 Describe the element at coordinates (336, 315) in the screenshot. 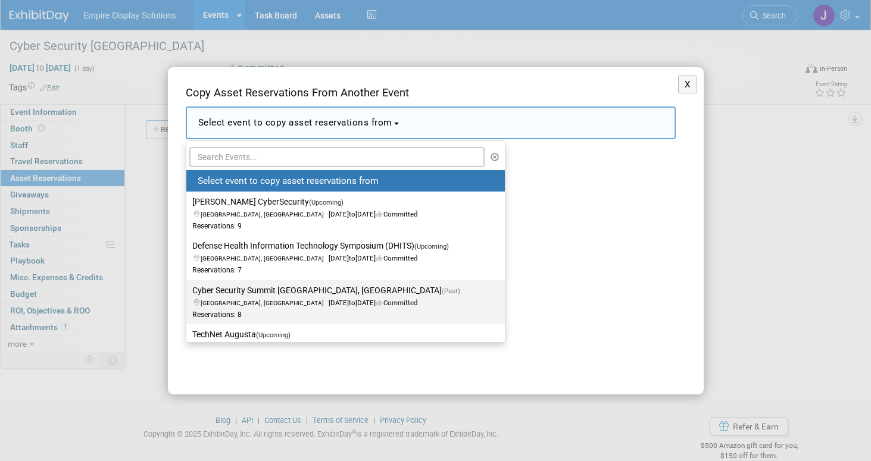

I see `div: Reservations: 8` at that location.